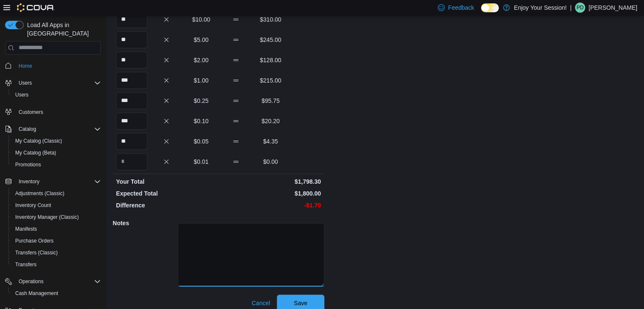  What do you see at coordinates (26, 265) in the screenshot?
I see `span: Transfers` at bounding box center [26, 265].